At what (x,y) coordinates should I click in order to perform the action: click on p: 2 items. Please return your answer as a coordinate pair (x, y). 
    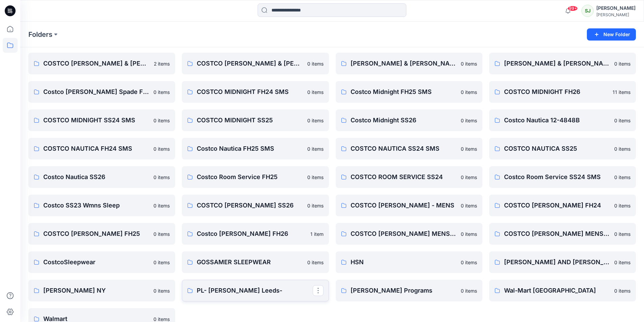
    Looking at the image, I should click on (162, 64).